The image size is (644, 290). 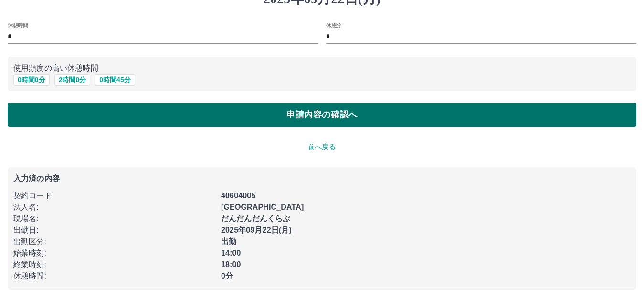 What do you see at coordinates (114, 207) in the screenshot?
I see `p: 法人名 :` at bounding box center [114, 207].